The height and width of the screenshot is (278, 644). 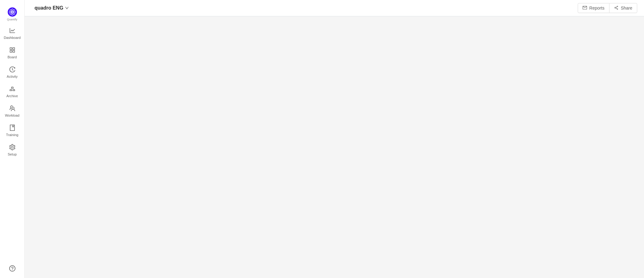 I want to click on button: icon: share-altShare, so click(x=623, y=8).